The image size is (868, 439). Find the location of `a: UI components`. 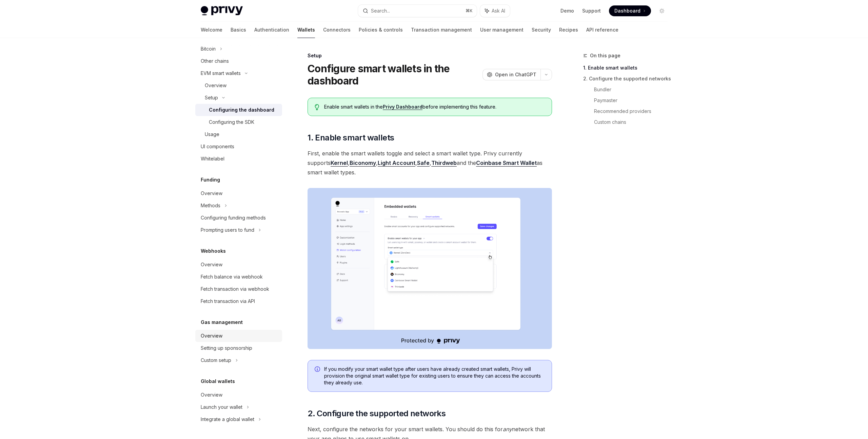

a: UI components is located at coordinates (239, 147).